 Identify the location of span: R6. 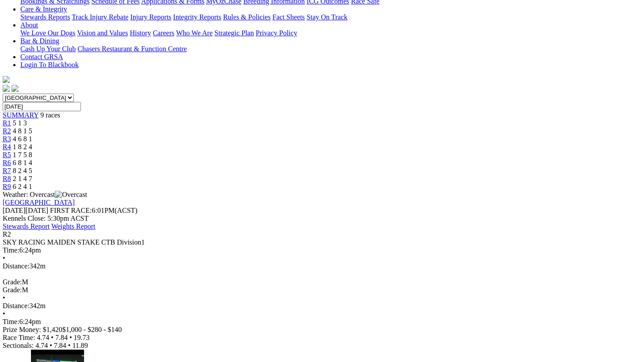
(7, 163).